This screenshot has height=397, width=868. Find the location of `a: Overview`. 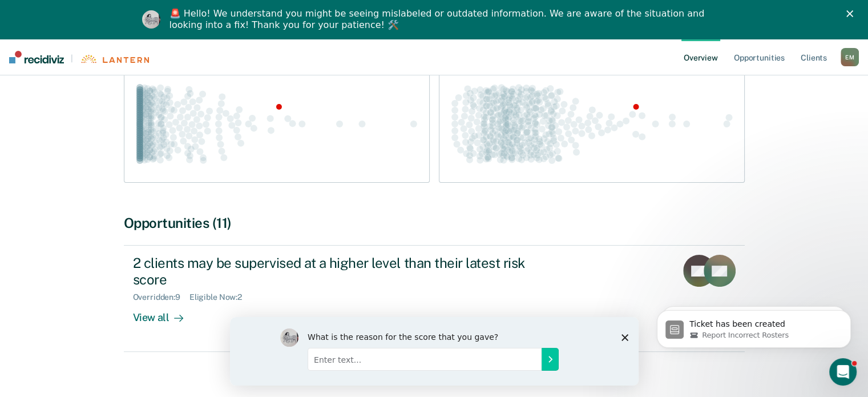

a: Overview is located at coordinates (701, 57).